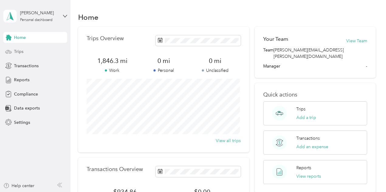 The width and height of the screenshot is (386, 192). Describe the element at coordinates (304, 168) in the screenshot. I see `p: Reports` at that location.